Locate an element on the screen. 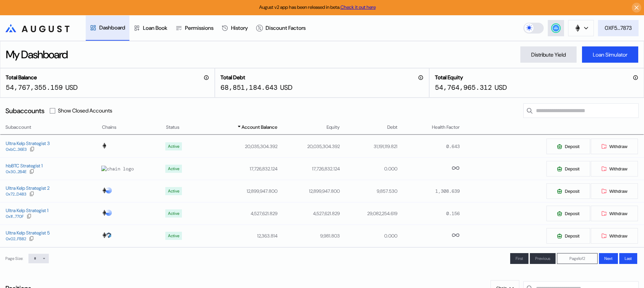 This screenshot has height=288, width=644. td: 1,308.639 is located at coordinates (429, 191).